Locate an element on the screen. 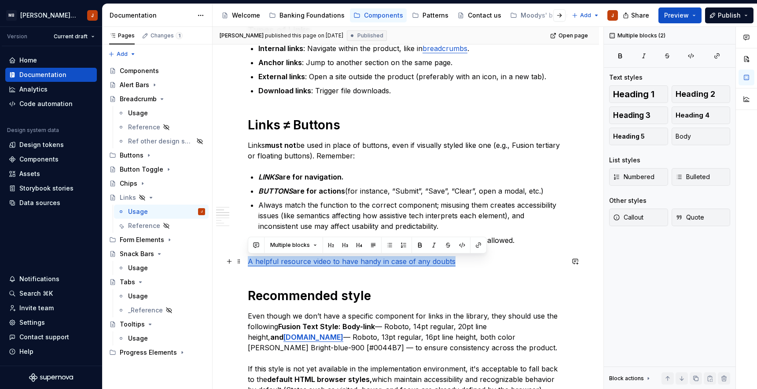 This screenshot has width=757, height=389. span: Body is located at coordinates (683, 136).